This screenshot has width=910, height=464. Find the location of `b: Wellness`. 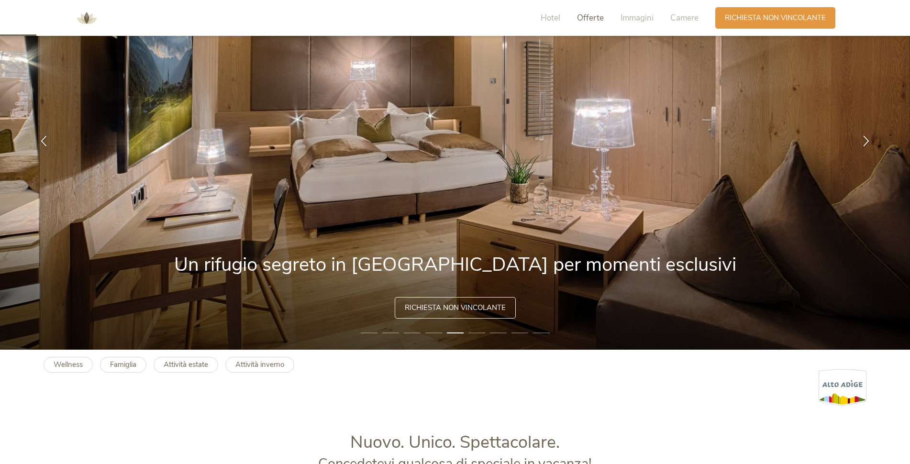

b: Wellness is located at coordinates (68, 364).